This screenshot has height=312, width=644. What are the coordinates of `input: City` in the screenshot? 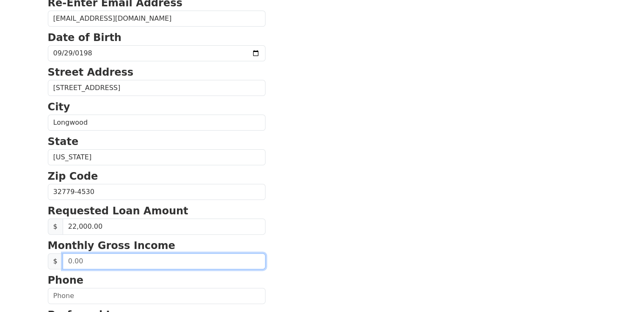 It's located at (157, 123).